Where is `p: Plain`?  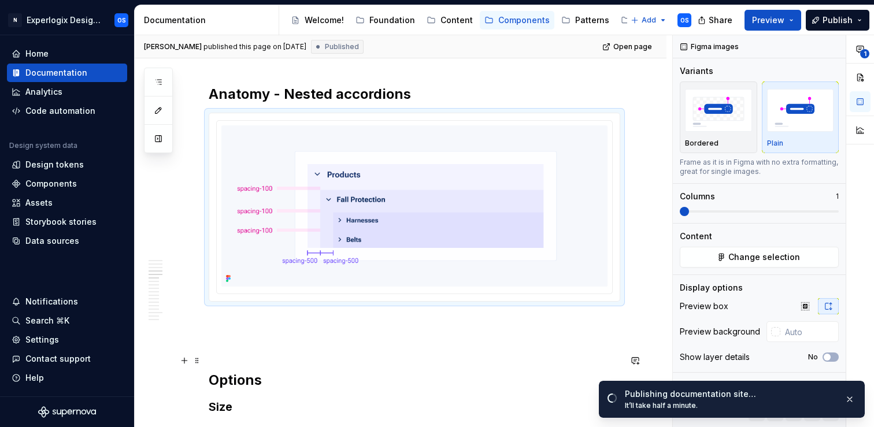 p: Plain is located at coordinates (776, 143).